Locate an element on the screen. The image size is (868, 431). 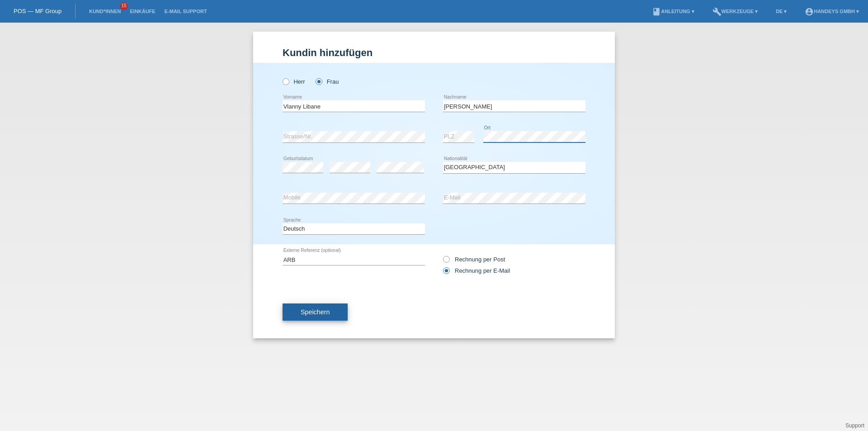
a: Kund*innen is located at coordinates (105, 11).